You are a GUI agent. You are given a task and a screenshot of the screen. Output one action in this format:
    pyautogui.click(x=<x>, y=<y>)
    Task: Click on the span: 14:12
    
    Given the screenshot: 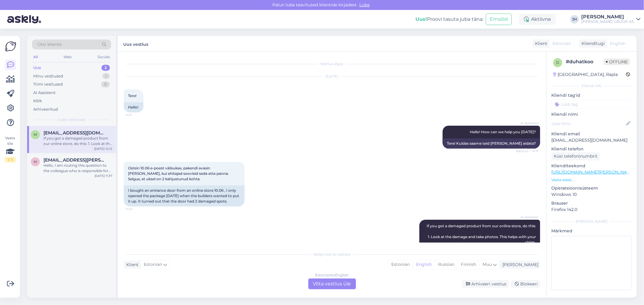 What is the action you would take?
    pyautogui.click(x=137, y=209)
    